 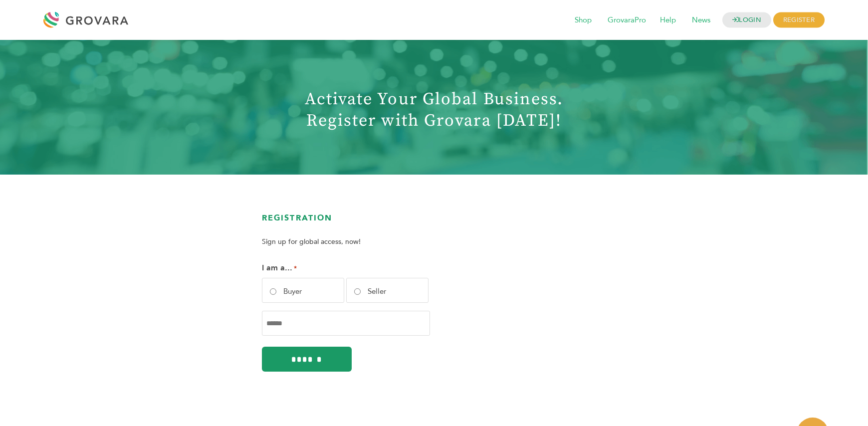 What do you see at coordinates (626, 20) in the screenshot?
I see `span: GrovaraPro` at bounding box center [626, 20].